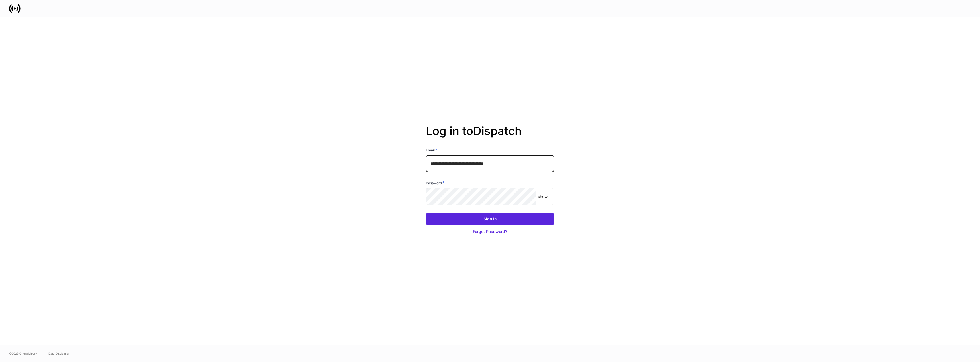 The width and height of the screenshot is (980, 362). I want to click on button: Forgot Password?, so click(490, 232).